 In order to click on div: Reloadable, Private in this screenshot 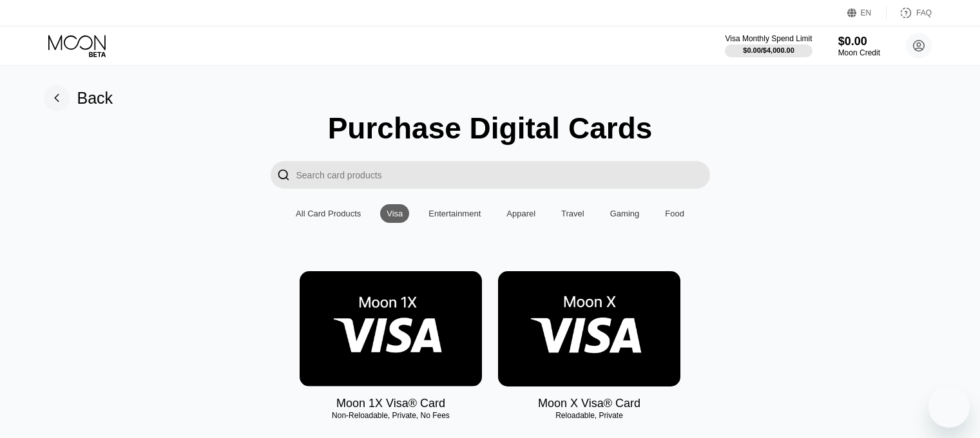, I will do `click(589, 416)`.